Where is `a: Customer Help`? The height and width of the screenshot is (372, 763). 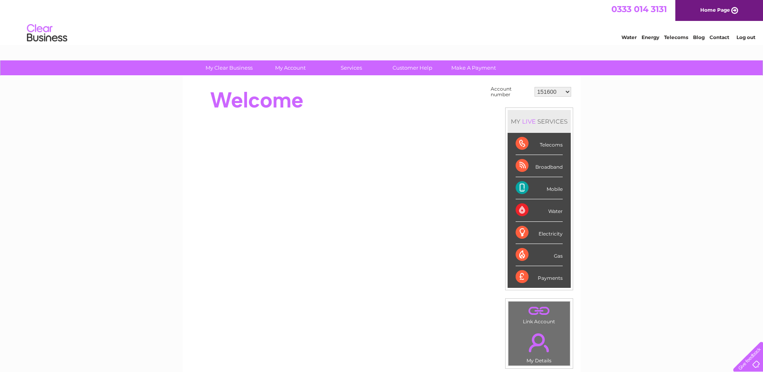
a: Customer Help is located at coordinates (412, 68).